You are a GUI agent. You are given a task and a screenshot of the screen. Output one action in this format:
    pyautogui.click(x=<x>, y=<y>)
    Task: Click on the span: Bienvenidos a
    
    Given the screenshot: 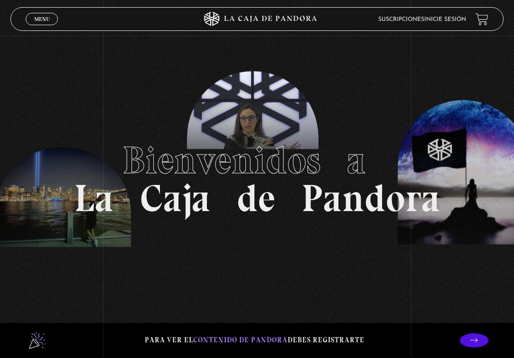 What is the action you would take?
    pyautogui.click(x=257, y=160)
    